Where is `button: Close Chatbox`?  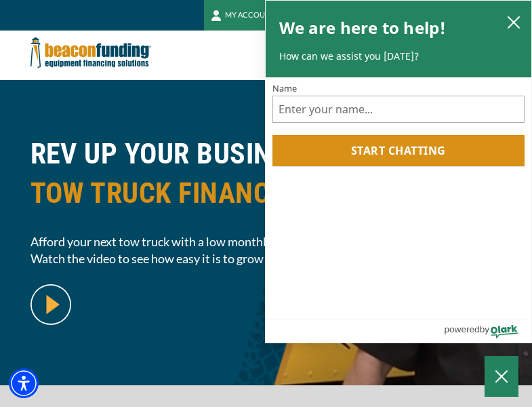
button: Close Chatbox is located at coordinates (501, 376).